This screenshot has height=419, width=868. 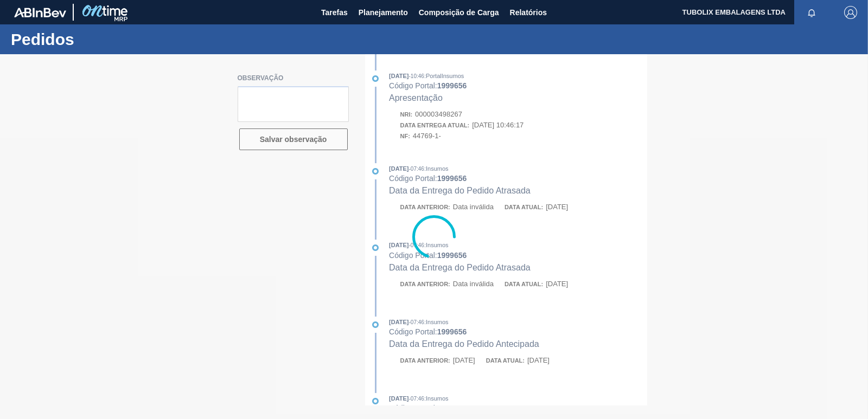 What do you see at coordinates (529, 13) in the screenshot?
I see `span: Relatórios` at bounding box center [529, 13].